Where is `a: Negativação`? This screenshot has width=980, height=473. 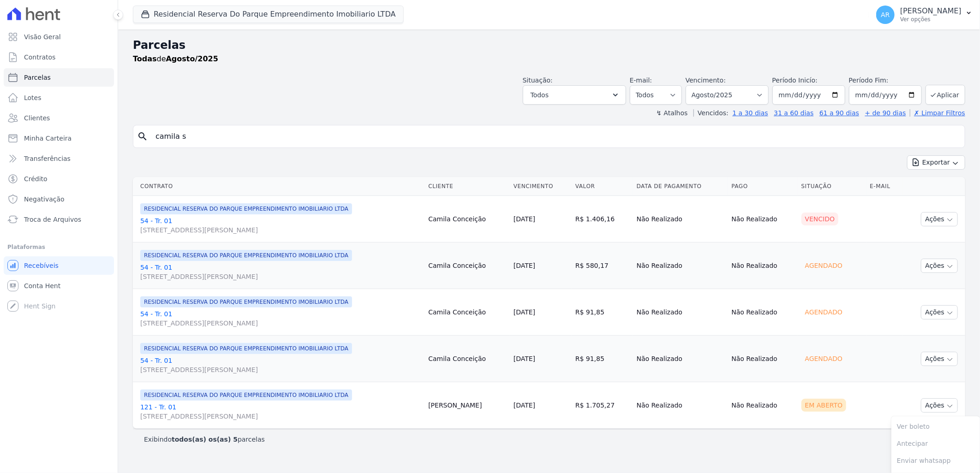 a: Negativação is located at coordinates (59, 199).